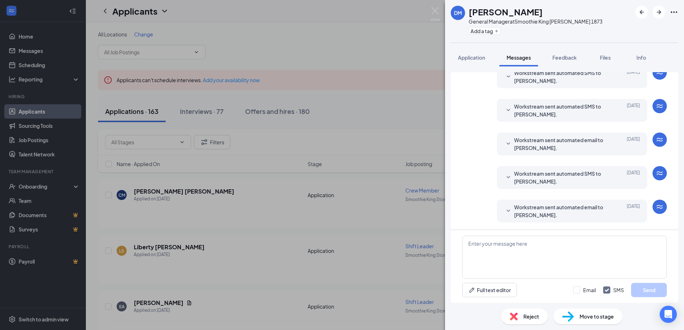 Image resolution: width=684 pixels, height=330 pixels. I want to click on span: Move to stage, so click(596, 317).